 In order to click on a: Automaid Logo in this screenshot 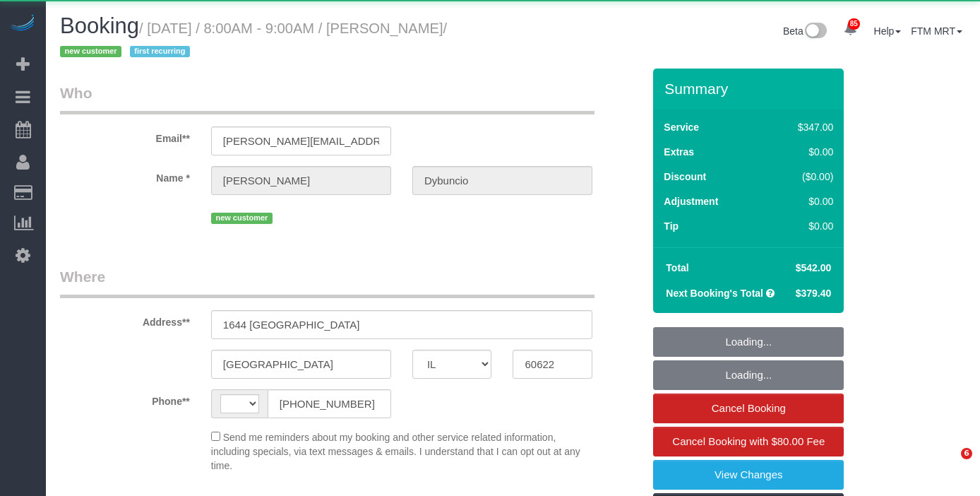, I will do `click(23, 24)`.